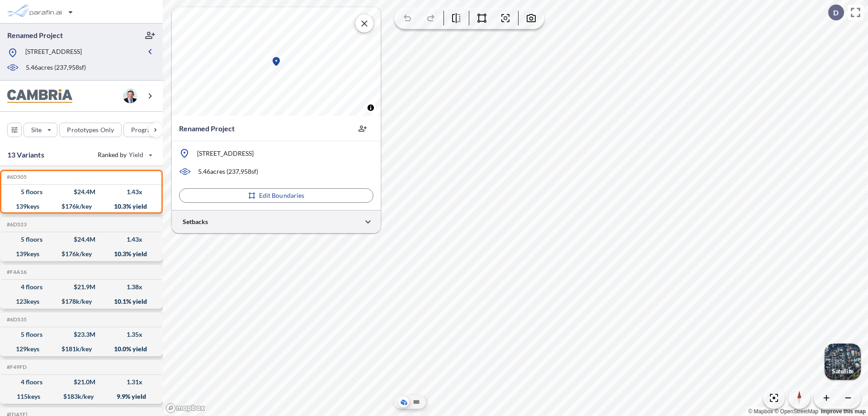 The width and height of the screenshot is (868, 416). I want to click on button: Switcher ImageSatellite, so click(843, 362).